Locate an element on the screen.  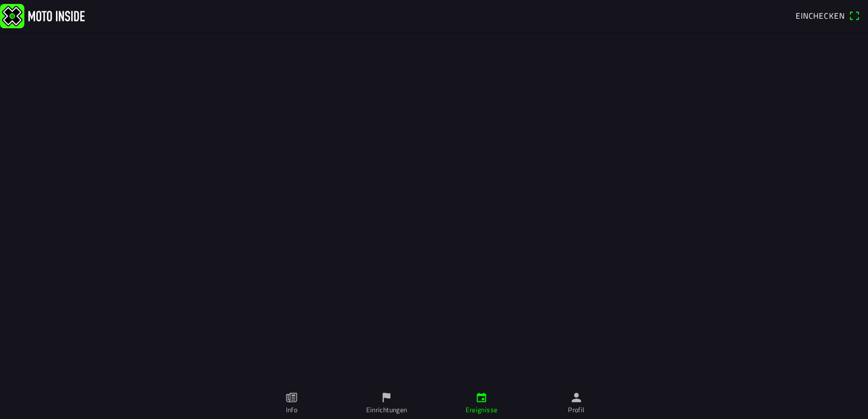
ion-icon: flag is located at coordinates (387, 397).